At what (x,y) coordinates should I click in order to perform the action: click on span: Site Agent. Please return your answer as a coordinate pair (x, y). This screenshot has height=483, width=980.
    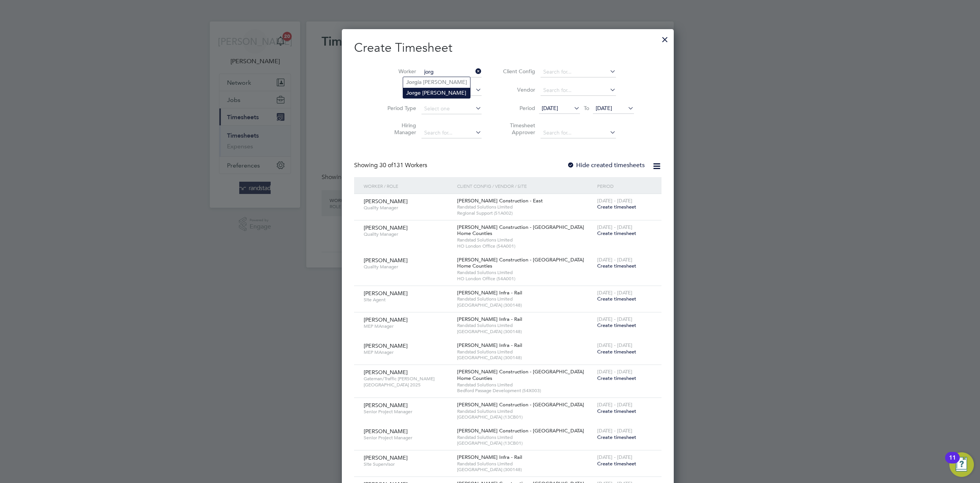
    Looking at the image, I should click on (407, 300).